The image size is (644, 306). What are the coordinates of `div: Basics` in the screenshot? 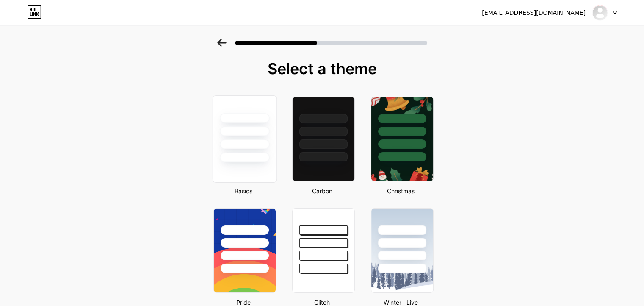 It's located at (243, 191).